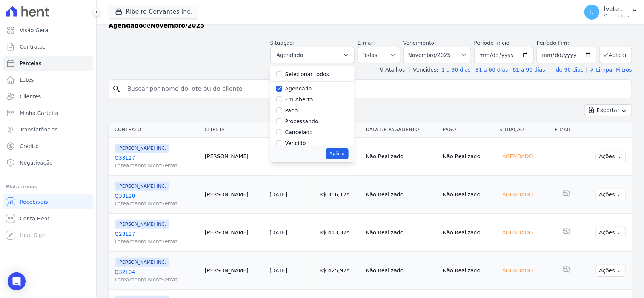 The height and width of the screenshot is (298, 644). What do you see at coordinates (155, 130) in the screenshot?
I see `th: Contrato` at bounding box center [155, 130].